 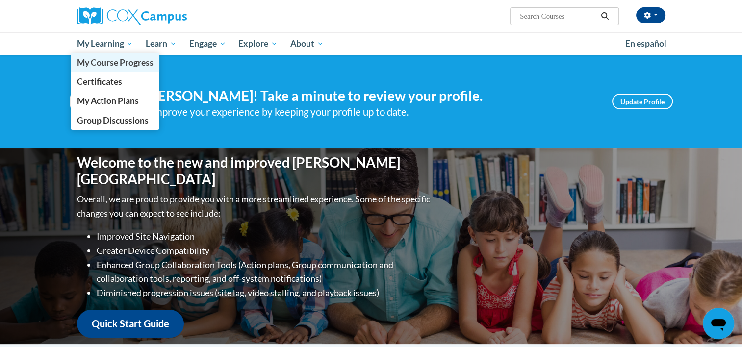 I want to click on div: Help improve your experience by keeping your profile up to date., so click(x=363, y=112).